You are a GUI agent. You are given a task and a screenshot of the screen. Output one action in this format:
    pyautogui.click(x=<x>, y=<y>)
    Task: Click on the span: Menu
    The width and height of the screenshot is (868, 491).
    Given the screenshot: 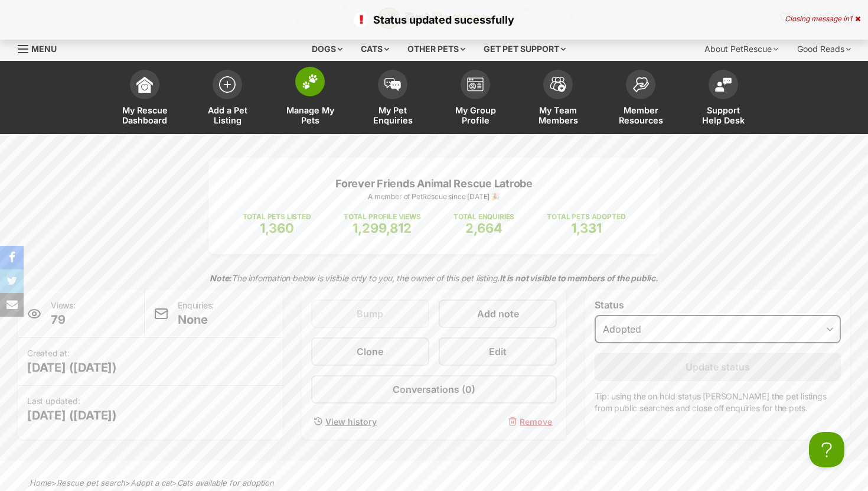 What is the action you would take?
    pyautogui.click(x=43, y=49)
    